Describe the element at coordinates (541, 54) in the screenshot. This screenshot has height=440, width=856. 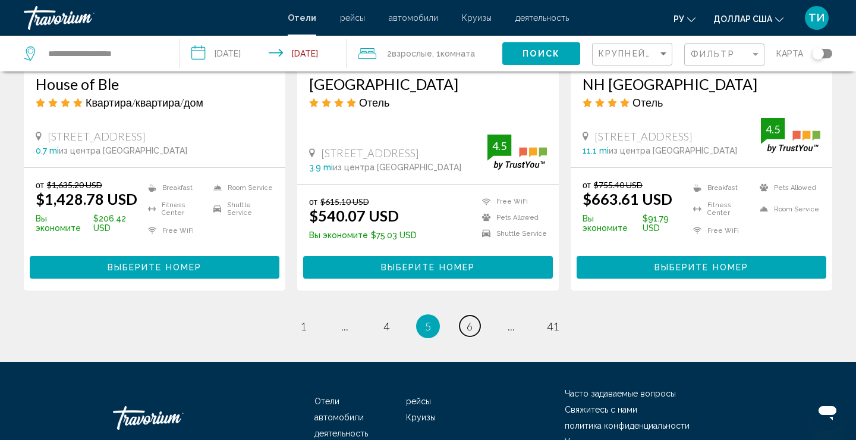
I see `span: Поиск` at that location.